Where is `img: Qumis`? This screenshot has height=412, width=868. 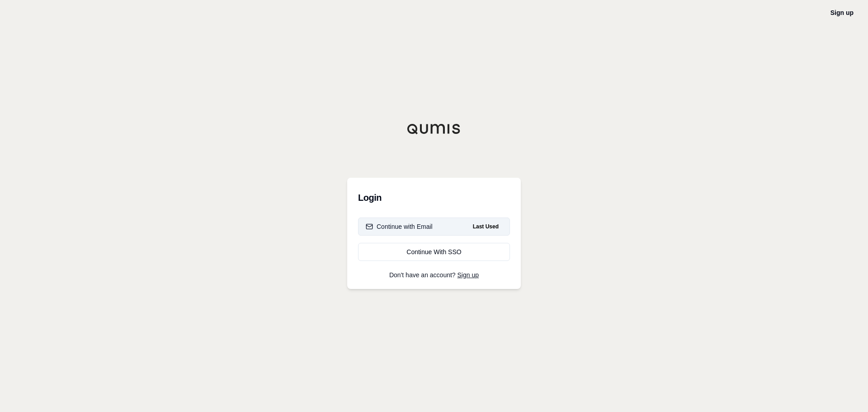
img: Qumis is located at coordinates (434, 129).